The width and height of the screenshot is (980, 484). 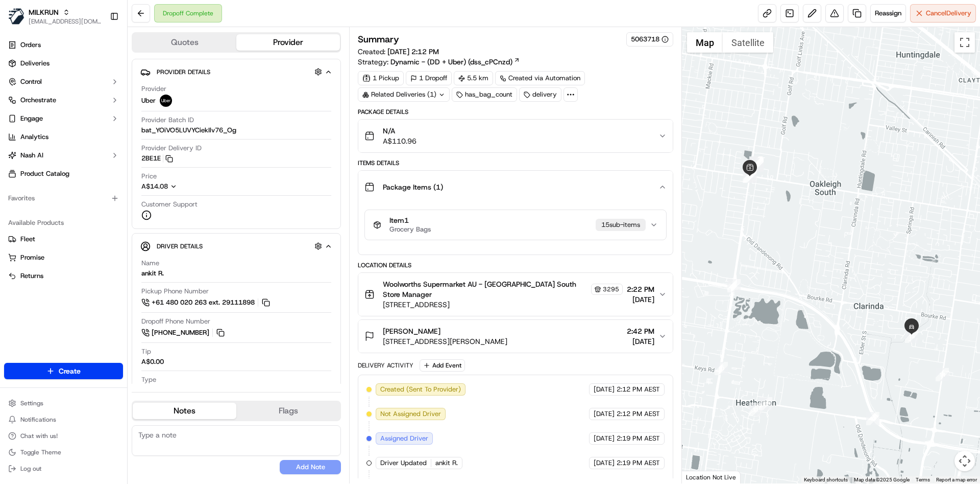 I want to click on div: Strategy:, so click(x=439, y=62).